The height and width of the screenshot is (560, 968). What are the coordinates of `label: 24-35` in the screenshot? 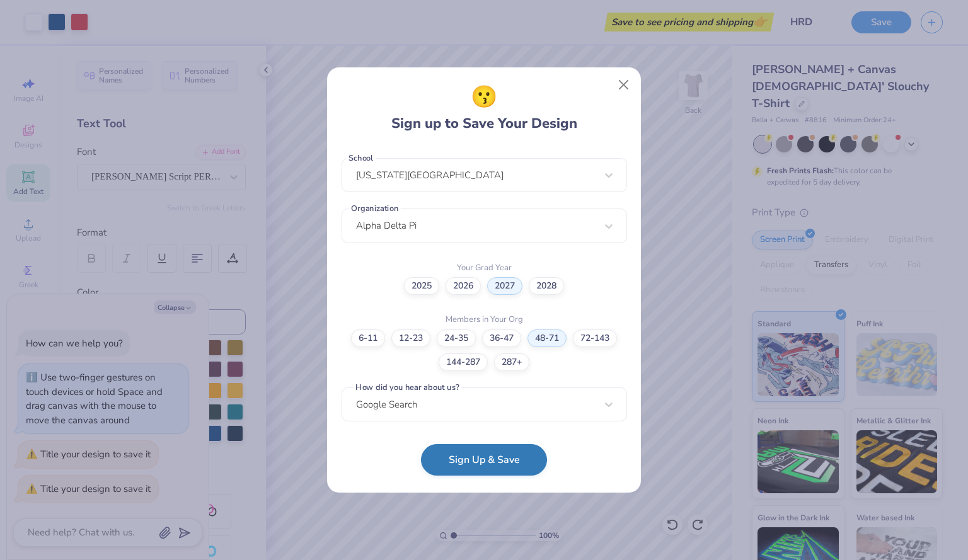 It's located at (456, 339).